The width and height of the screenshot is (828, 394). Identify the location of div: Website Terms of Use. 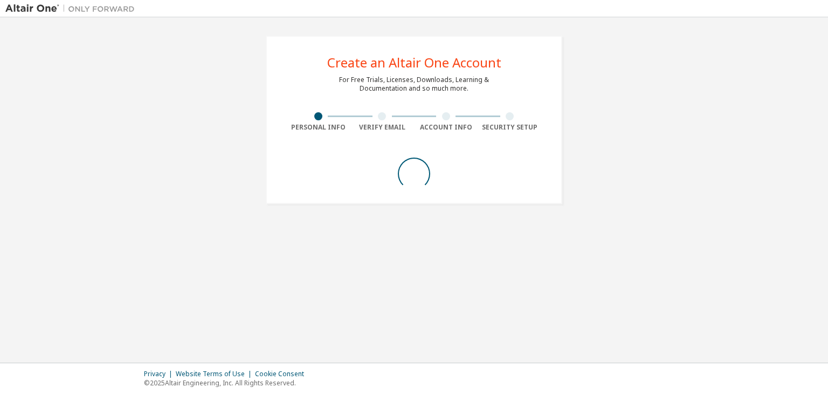
(215, 374).